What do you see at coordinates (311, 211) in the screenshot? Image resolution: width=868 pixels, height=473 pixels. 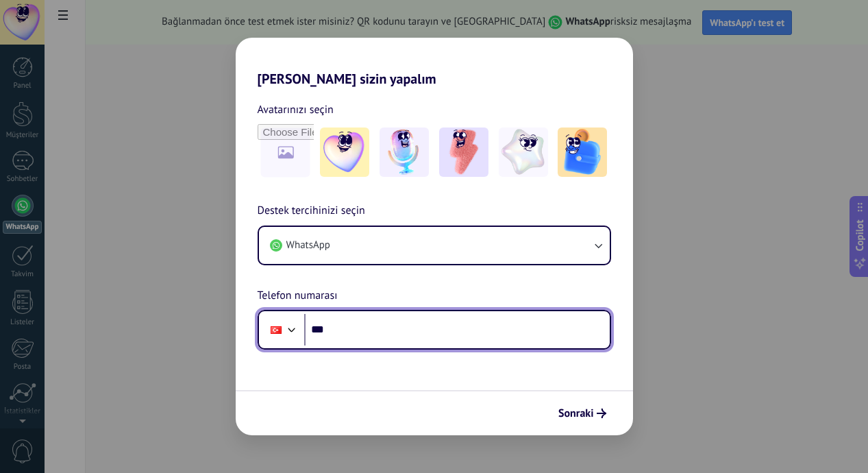 I see `span: Destek tercihinizi seçin` at bounding box center [311, 211].